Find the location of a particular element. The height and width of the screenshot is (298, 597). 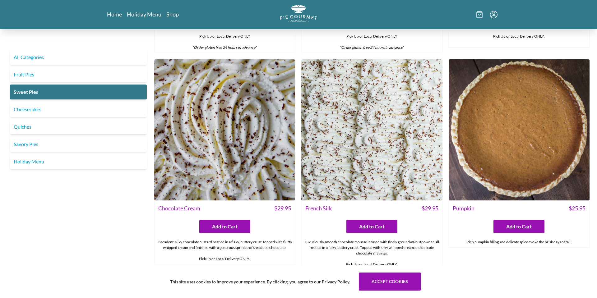

span: Chocolate Cream is located at coordinates (179, 208).